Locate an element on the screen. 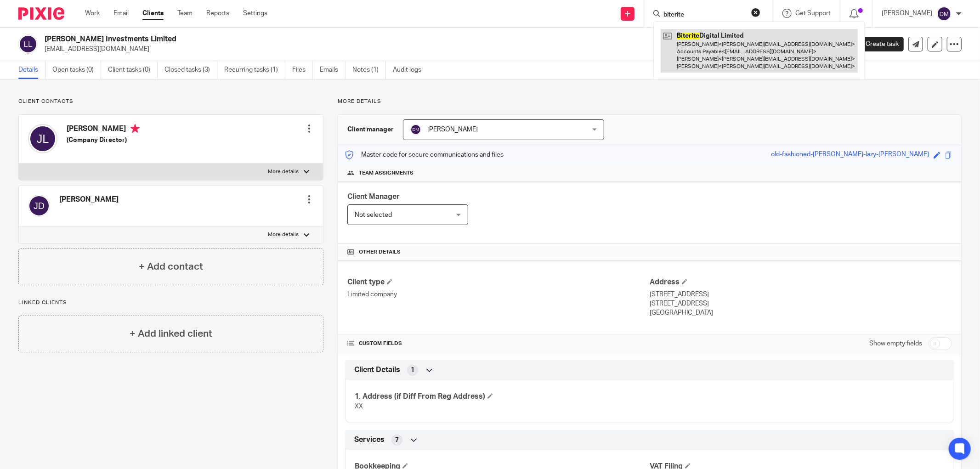  a: Recurring tasks (1) is located at coordinates (254, 70).